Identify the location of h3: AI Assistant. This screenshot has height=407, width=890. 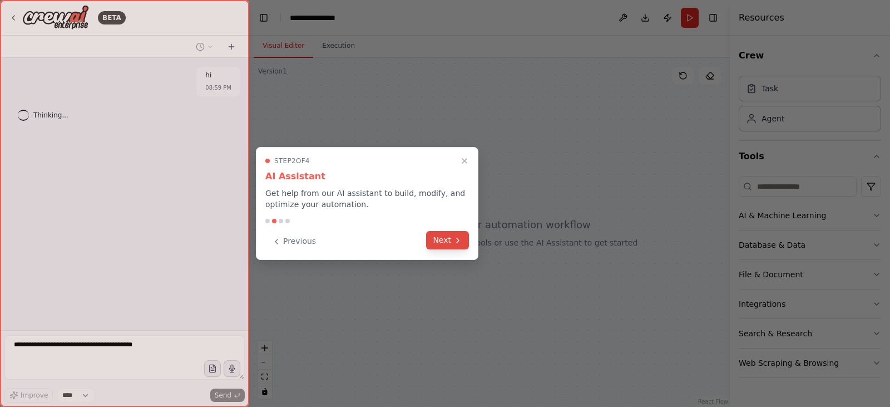
(367, 176).